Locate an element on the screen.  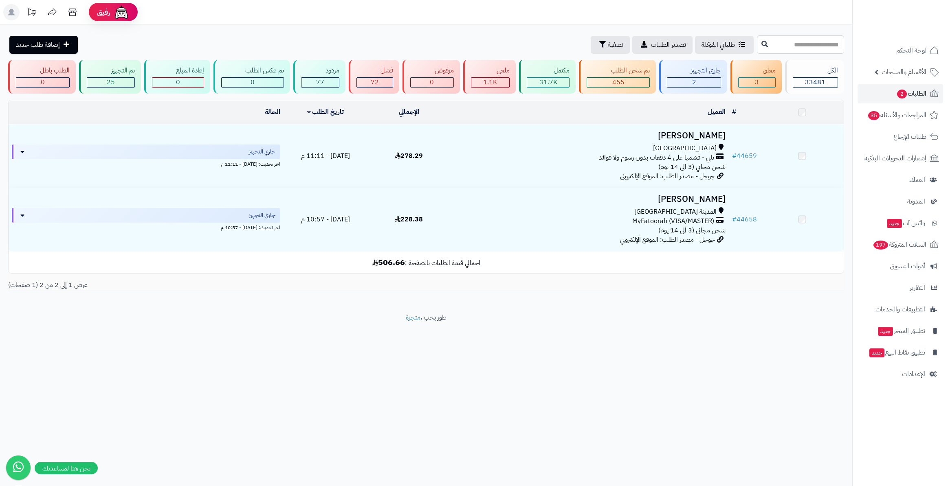
a: الطلب باطل 0 is located at coordinates (42, 77).